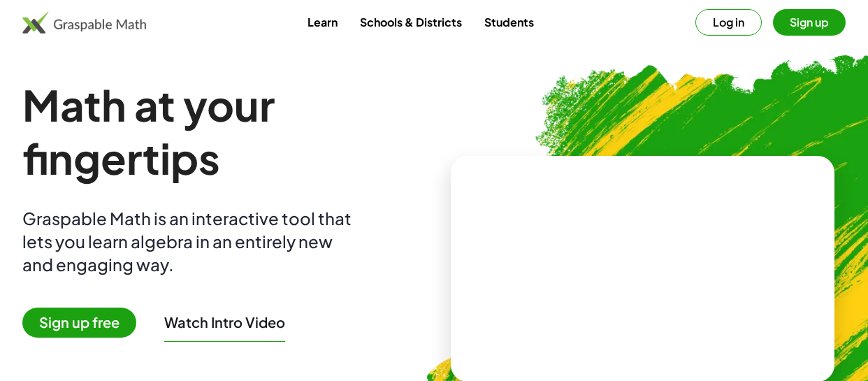  Describe the element at coordinates (225, 132) in the screenshot. I see `h1: Math at your fingertips` at that location.